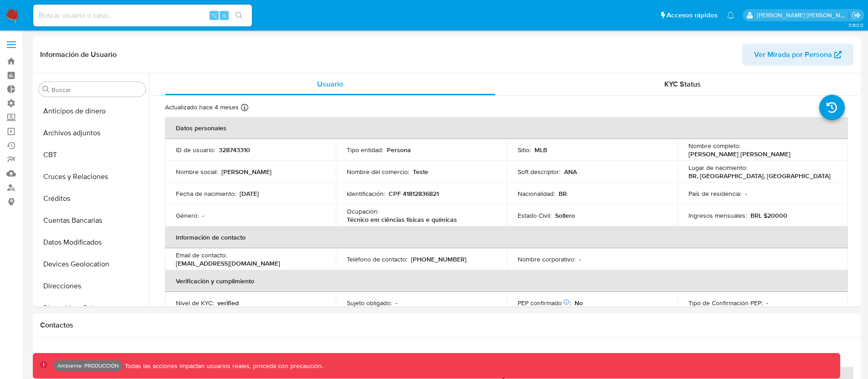 This screenshot has height=379, width=868. Describe the element at coordinates (421, 172) in the screenshot. I see `p: Teste` at that location.